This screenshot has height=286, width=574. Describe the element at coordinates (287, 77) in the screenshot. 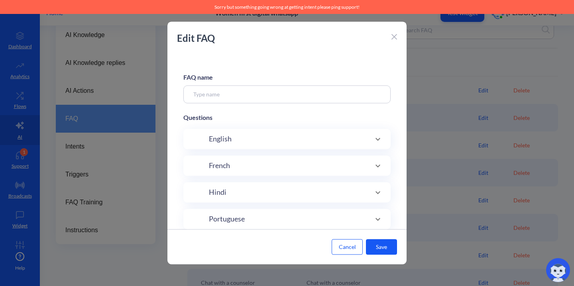

I see `div: FAQ name` at that location.